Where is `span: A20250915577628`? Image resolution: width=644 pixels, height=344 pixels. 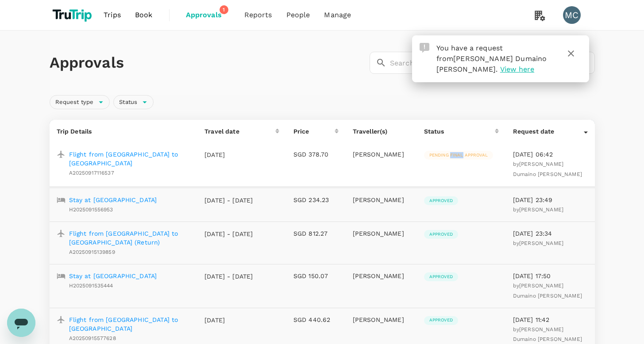 span: A20250915577628 is located at coordinates (93, 339).